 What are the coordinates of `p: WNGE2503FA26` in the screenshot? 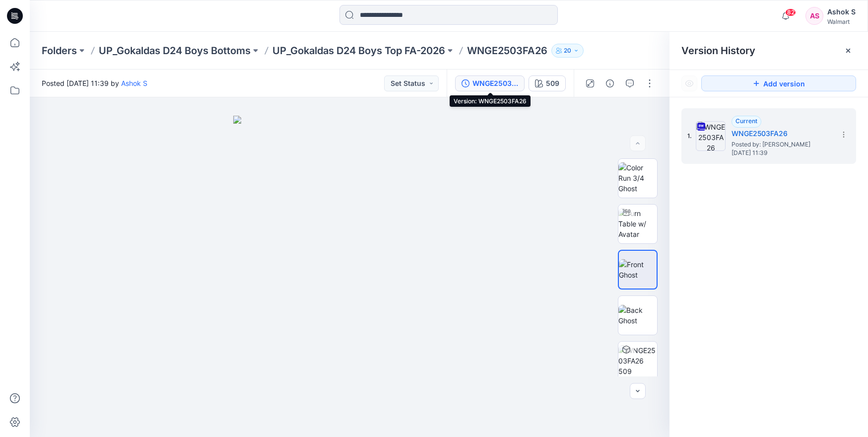 It's located at (507, 51).